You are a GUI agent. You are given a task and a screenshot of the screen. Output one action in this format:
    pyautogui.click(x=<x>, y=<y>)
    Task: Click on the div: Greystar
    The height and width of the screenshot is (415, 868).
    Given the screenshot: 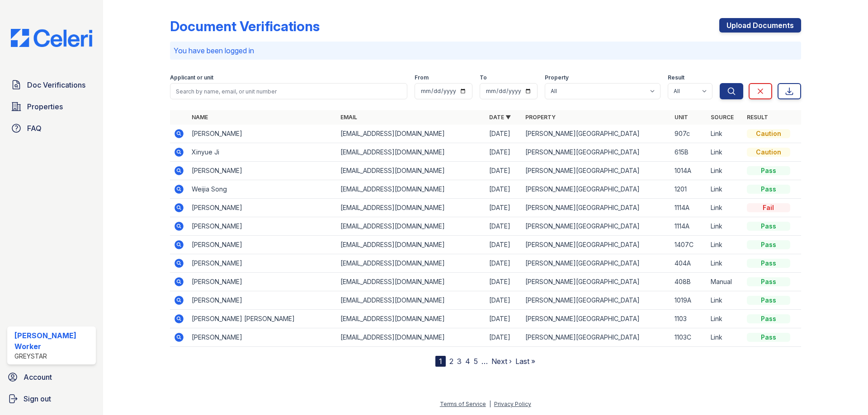 What is the action you would take?
    pyautogui.click(x=53, y=357)
    